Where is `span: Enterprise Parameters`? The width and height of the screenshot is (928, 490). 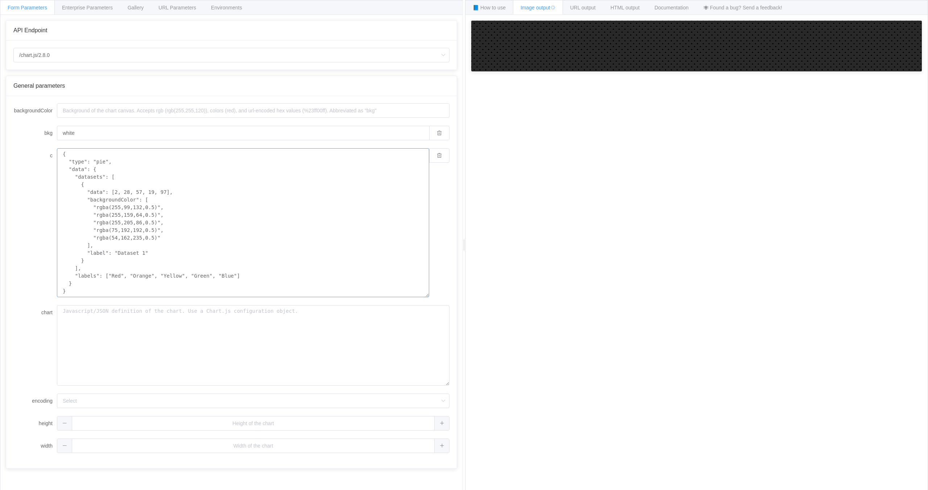
span: Enterprise Parameters is located at coordinates (87, 8).